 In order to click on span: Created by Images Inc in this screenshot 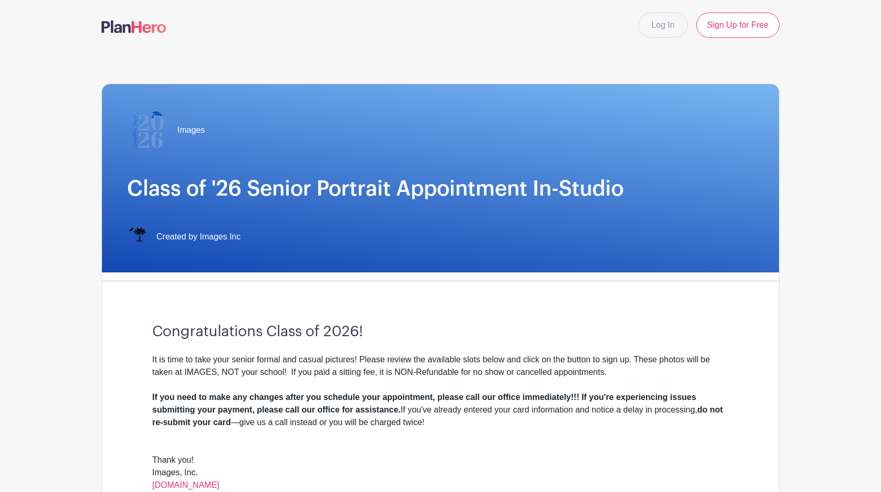, I will do `click(198, 237)`.